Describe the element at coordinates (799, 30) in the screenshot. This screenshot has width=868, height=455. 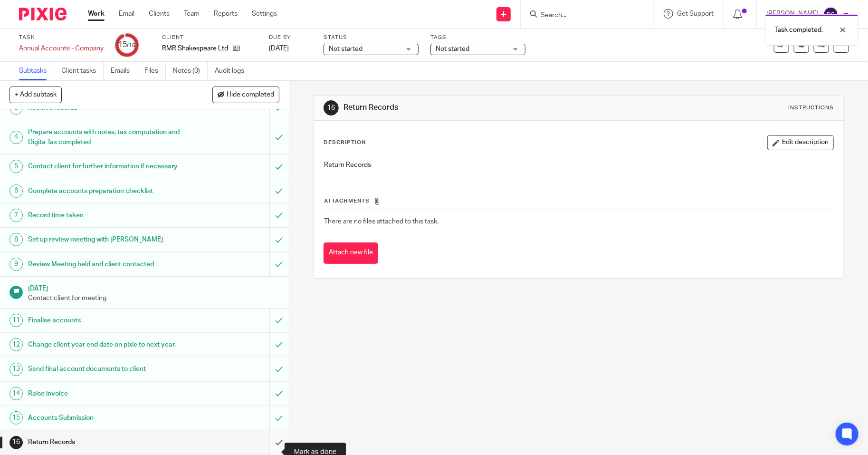
I see `p: Task completed.` at that location.